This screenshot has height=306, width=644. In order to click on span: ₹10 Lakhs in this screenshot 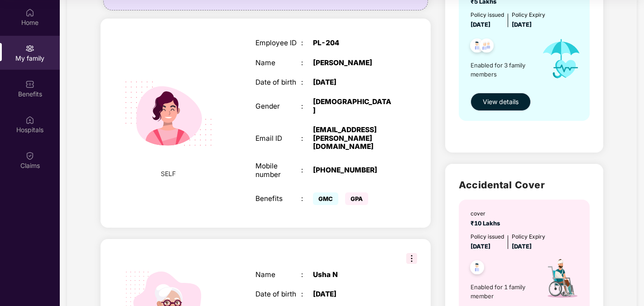, I will do `click(487, 223)`.